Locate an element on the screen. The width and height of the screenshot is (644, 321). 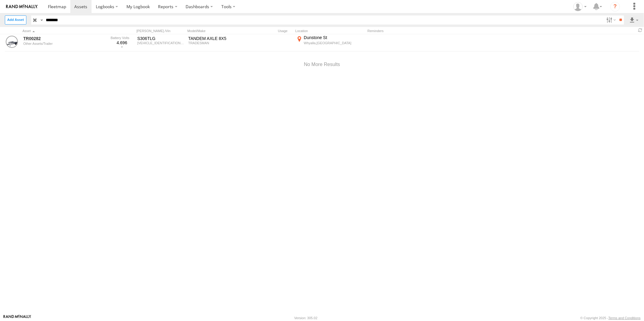
div: Zarni Lwin is located at coordinates (580, 7).